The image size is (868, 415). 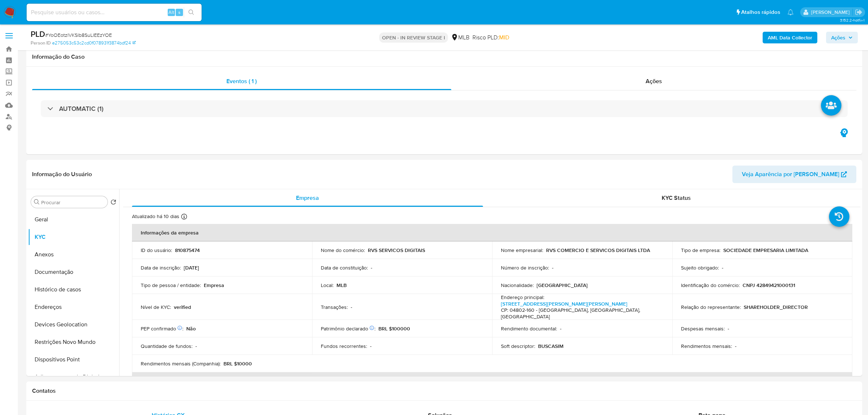 I want to click on b: AML Data Collector, so click(x=790, y=37).